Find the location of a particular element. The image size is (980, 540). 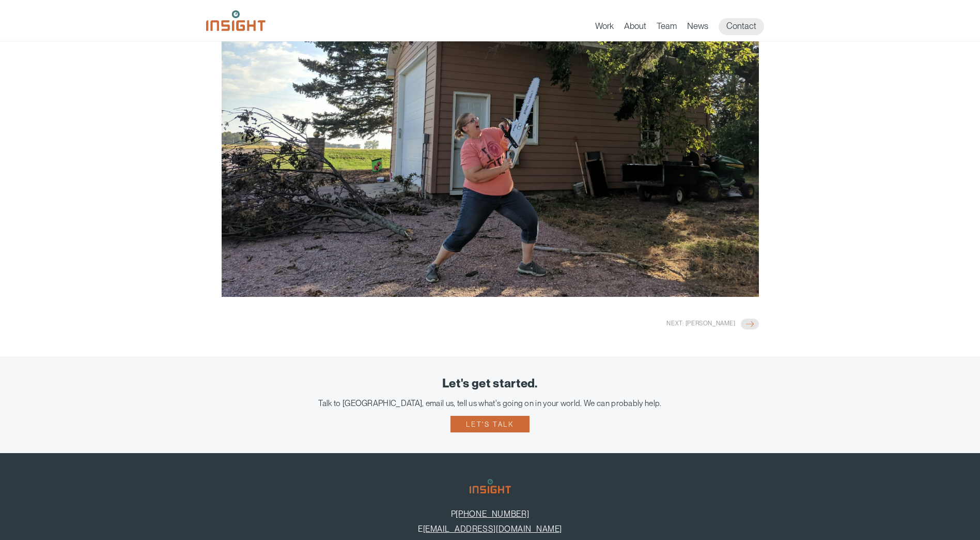

a: Team is located at coordinates (667, 28).